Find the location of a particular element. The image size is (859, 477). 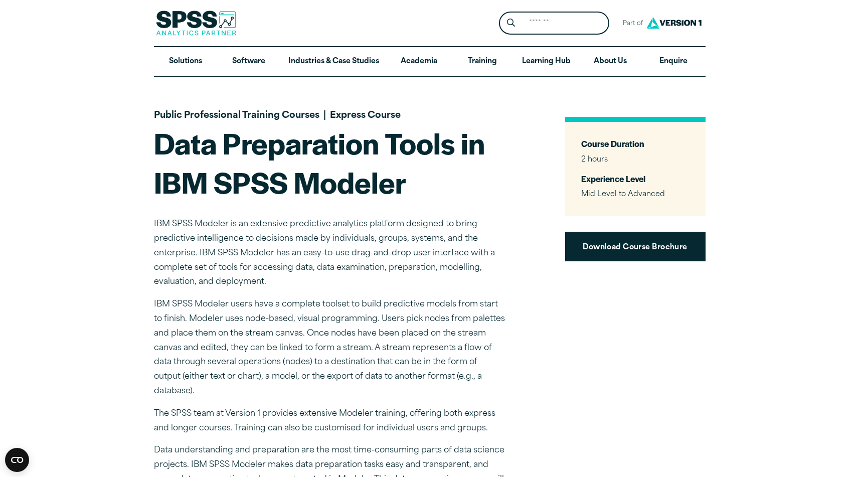

h3: Course Duration is located at coordinates (635, 143).